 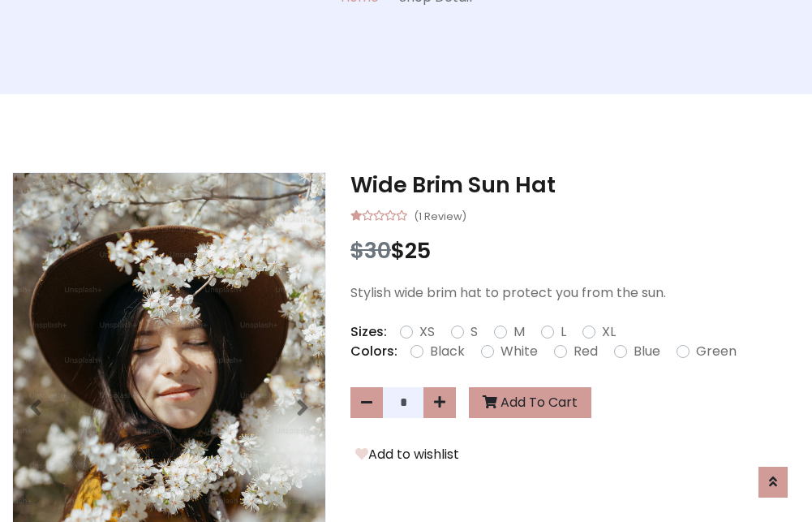 What do you see at coordinates (369, 332) in the screenshot?
I see `p: Sizes:` at bounding box center [369, 332].